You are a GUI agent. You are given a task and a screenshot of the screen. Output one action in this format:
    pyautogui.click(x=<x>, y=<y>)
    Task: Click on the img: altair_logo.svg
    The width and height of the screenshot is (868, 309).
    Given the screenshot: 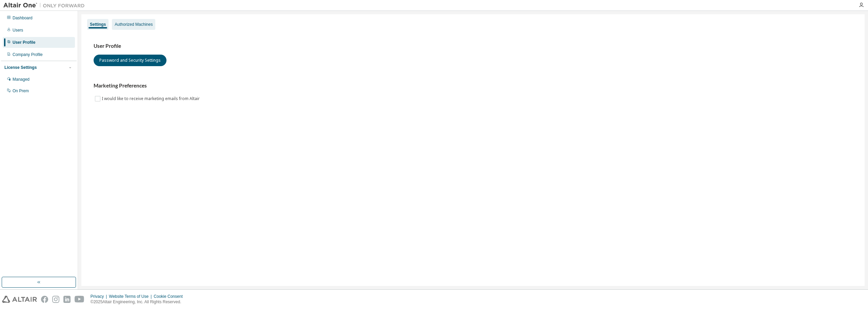 What is the action you would take?
    pyautogui.click(x=19, y=299)
    